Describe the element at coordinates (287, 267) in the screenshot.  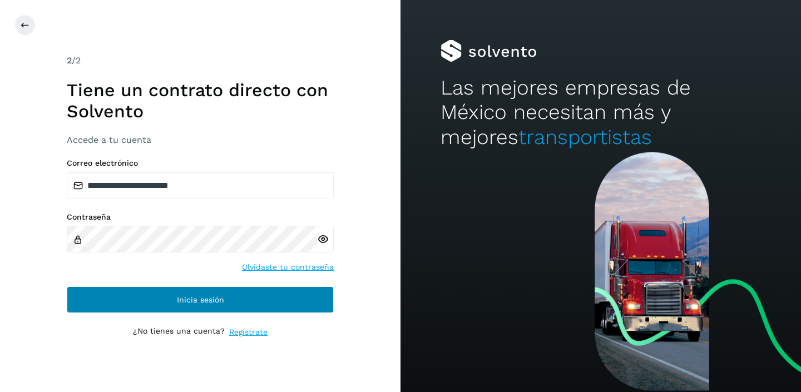
I see `a: Olvidaste tu contraseña` at that location.